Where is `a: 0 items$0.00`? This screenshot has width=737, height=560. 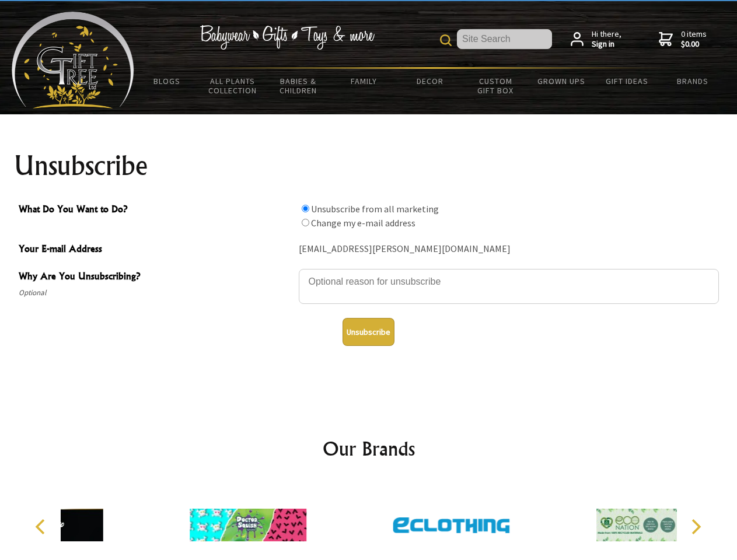
a: 0 items$0.00 is located at coordinates (682, 39).